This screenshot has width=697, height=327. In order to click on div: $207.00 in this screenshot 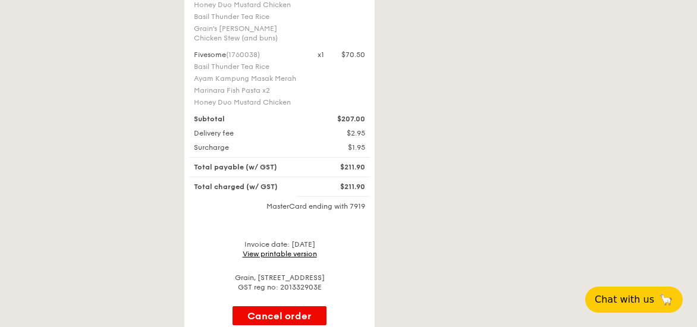, I will do `click(341, 119)`.